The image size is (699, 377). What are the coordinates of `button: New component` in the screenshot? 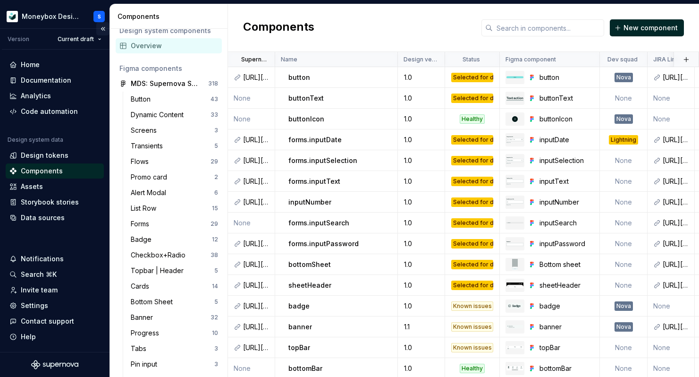 It's located at (647, 28).